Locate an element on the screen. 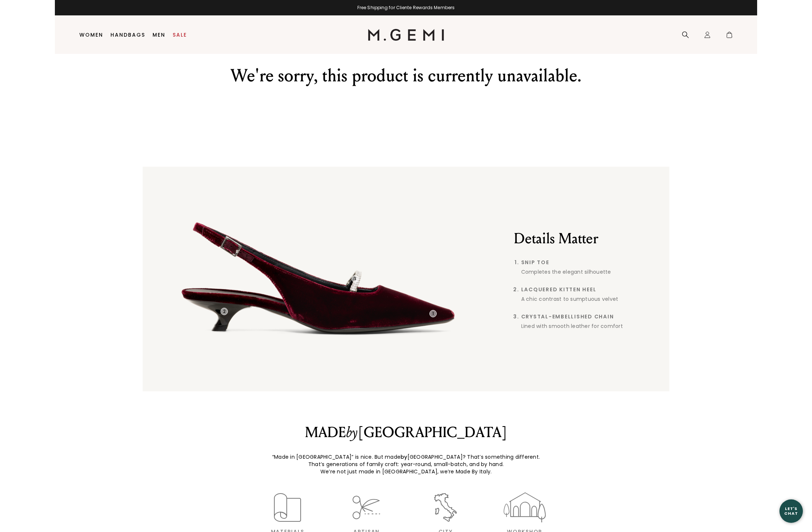  span: Snip Toe is located at coordinates (591, 262).